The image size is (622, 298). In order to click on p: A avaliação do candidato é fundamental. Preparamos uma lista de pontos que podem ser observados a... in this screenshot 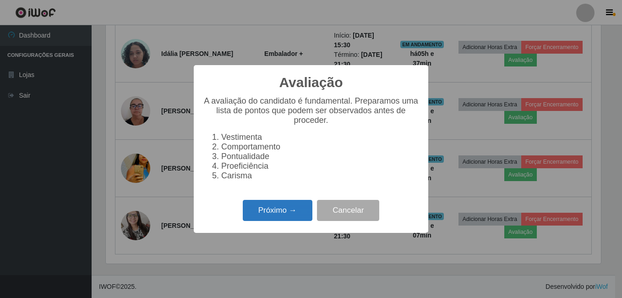, I will do `click(311, 110)`.